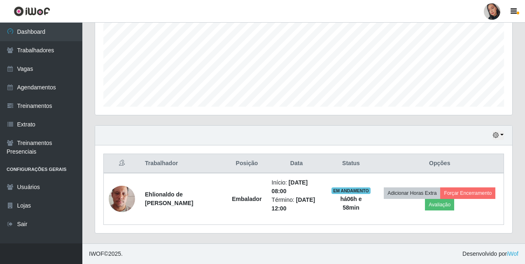 This screenshot has width=525, height=264. What do you see at coordinates (32, 11) in the screenshot?
I see `img: CoreUI Logo` at bounding box center [32, 11].